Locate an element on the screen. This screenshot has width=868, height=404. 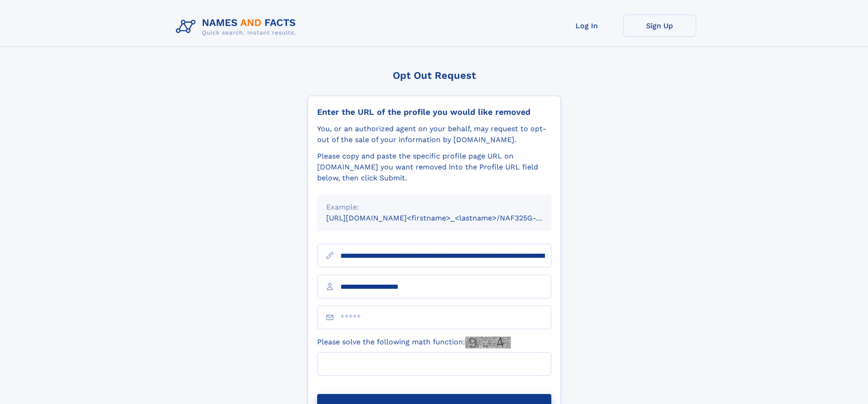
div: You, or an authorized agent on your behalf, may request to opt-out of the sale of your informatio... is located at coordinates (434, 134).